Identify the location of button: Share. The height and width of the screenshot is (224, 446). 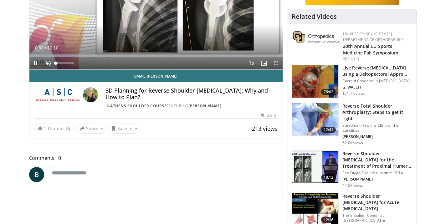
(91, 129).